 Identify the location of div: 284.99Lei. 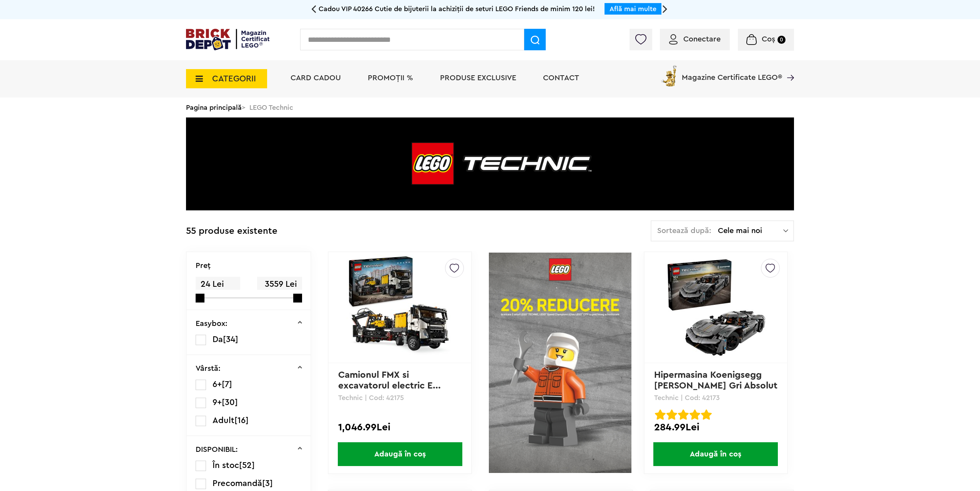
(715, 428).